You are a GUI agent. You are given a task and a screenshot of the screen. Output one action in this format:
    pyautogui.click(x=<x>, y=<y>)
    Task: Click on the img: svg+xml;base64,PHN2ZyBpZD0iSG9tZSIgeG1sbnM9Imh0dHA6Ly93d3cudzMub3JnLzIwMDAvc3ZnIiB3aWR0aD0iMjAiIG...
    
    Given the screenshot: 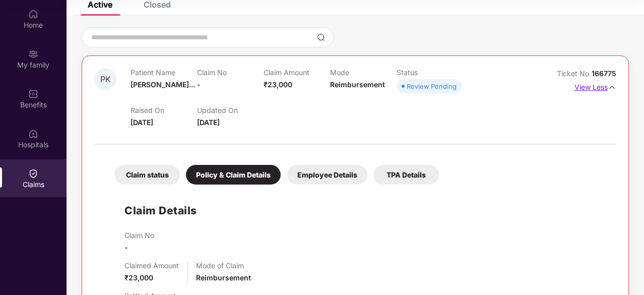 What is the action you would take?
    pyautogui.click(x=33, y=14)
    